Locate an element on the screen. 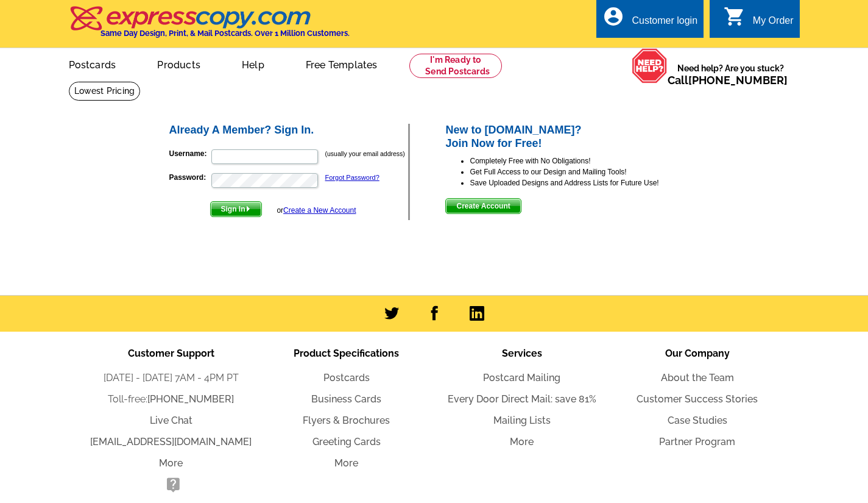  a: Free Templates is located at coordinates (341, 63).